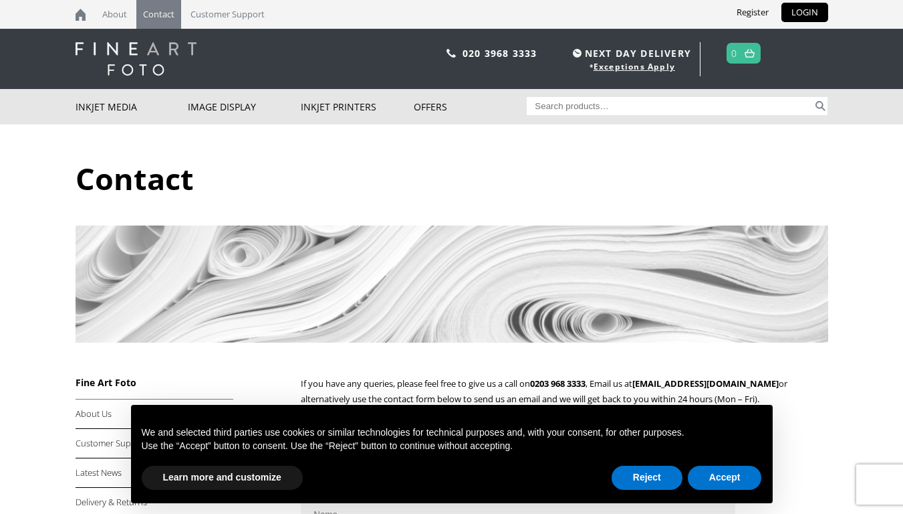  I want to click on a: 020 3968 3333, so click(500, 53).